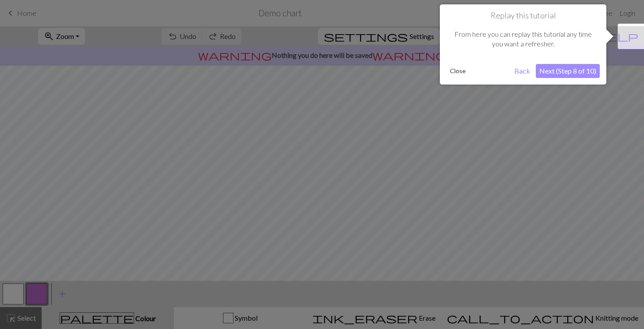 Image resolution: width=644 pixels, height=329 pixels. I want to click on div: From here you can replay this tutorial any time you want a refresher., so click(523, 39).